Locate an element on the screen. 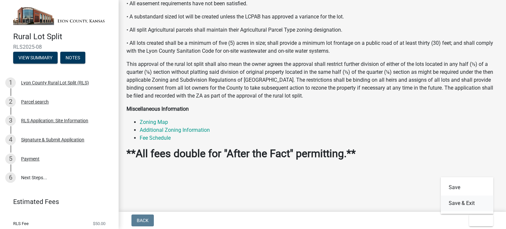 The height and width of the screenshot is (229, 506). strong: Miscellaneous Information is located at coordinates (158, 109).